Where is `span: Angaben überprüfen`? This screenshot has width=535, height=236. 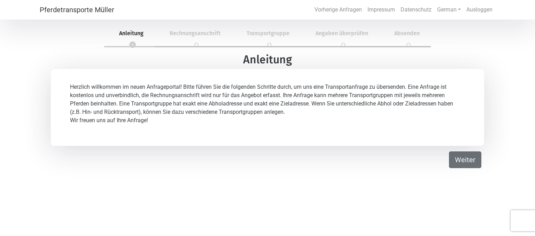 span: Angaben überprüfen is located at coordinates (341, 33).